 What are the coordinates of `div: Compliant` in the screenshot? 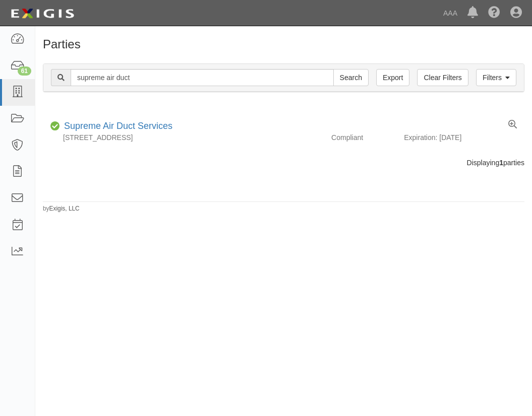 It's located at (363, 137).